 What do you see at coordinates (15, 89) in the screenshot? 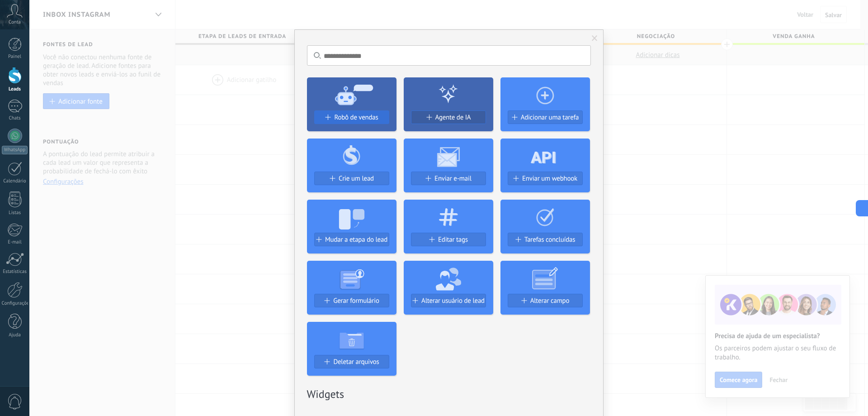
I see `div: Leads` at bounding box center [15, 89].